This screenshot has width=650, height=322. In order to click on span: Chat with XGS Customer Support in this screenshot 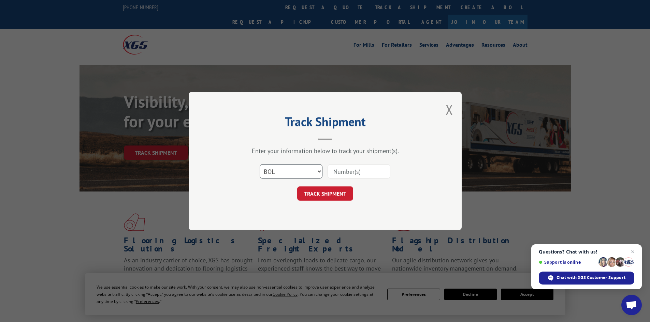, I will do `click(591, 278)`.